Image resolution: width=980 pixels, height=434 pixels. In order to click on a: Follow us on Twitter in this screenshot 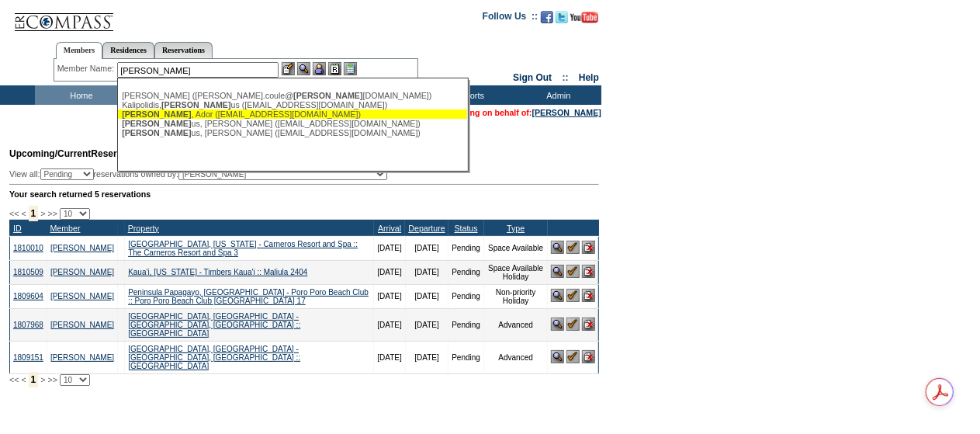, I will do `click(562, 21)`.